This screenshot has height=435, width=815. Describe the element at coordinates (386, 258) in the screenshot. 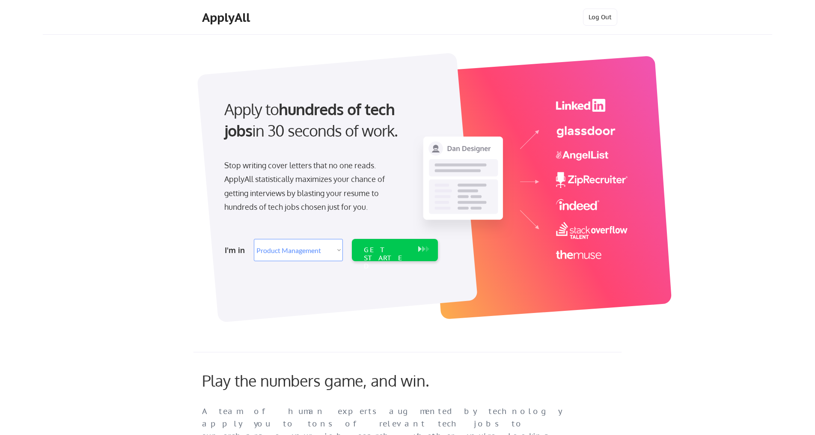

I see `div: GET STARTED` at that location.